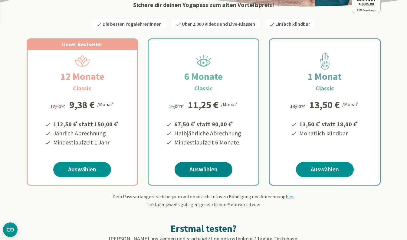 The height and width of the screenshot is (240, 407). What do you see at coordinates (207, 142) in the screenshot?
I see `li: Mindestlaufzeit 6 Monate` at bounding box center [207, 142].